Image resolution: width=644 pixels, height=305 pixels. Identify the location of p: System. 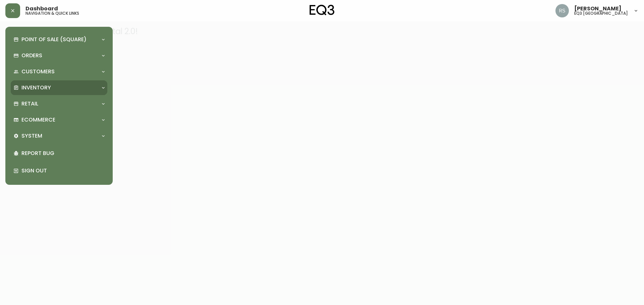
(32, 136).